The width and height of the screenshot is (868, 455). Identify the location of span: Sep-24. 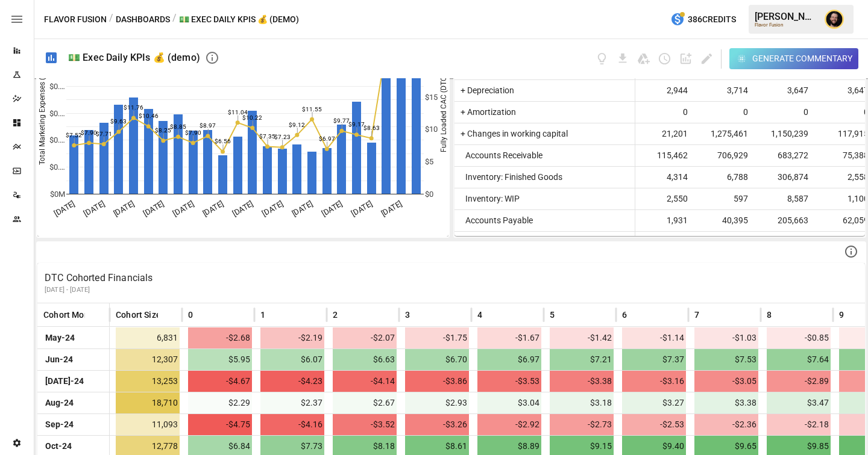
(59, 425).